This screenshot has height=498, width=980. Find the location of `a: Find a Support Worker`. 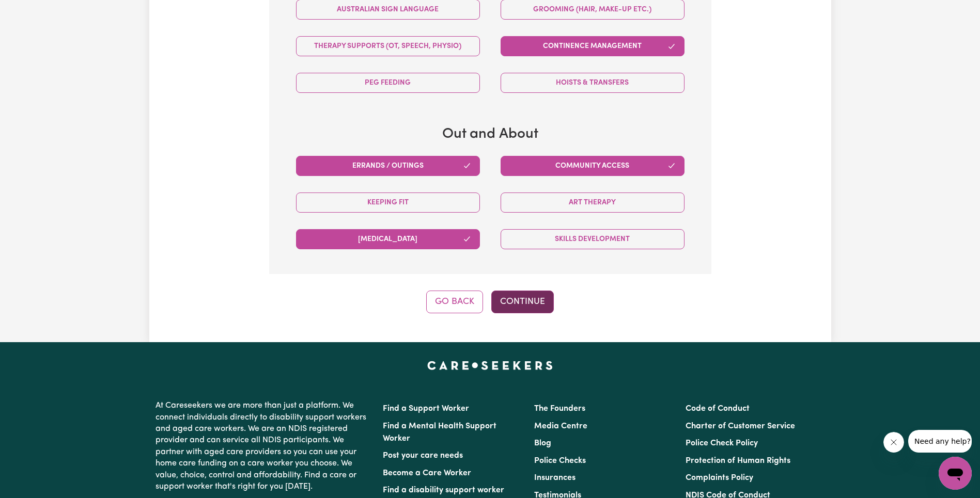

a: Find a Support Worker is located at coordinates (426, 409).